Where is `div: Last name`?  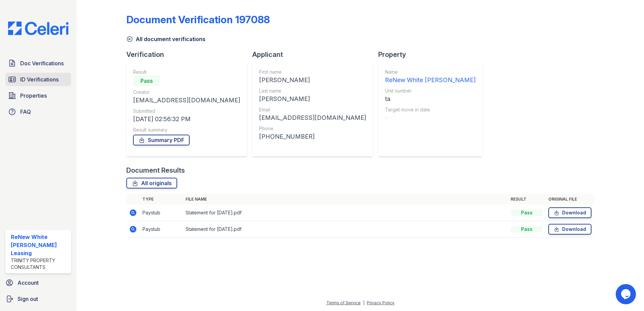
div: Last name is located at coordinates (312, 91).